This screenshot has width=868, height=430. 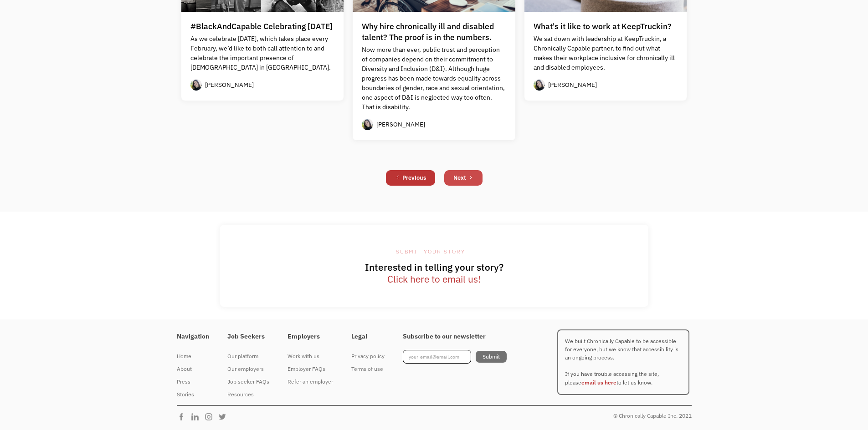 What do you see at coordinates (434, 279) in the screenshot?
I see `a: Click here to email us!` at bounding box center [434, 279].